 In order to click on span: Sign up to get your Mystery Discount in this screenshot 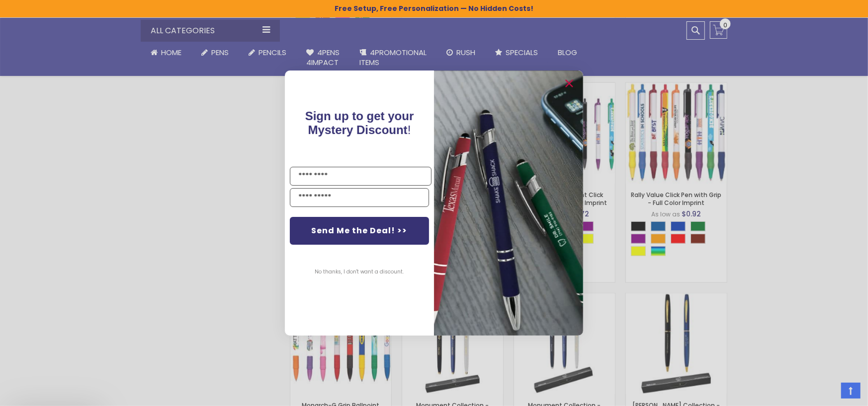, I will do `click(359, 123)`.